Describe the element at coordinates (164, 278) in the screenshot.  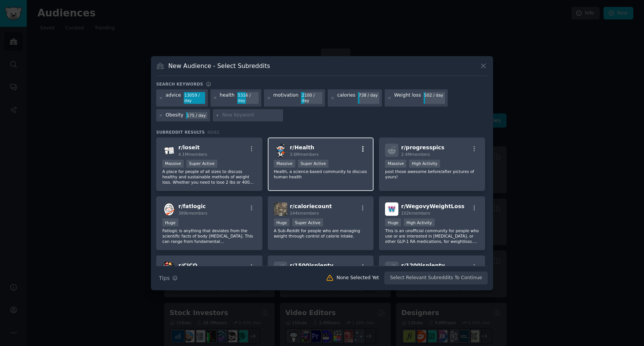
I see `span: Tips` at that location.